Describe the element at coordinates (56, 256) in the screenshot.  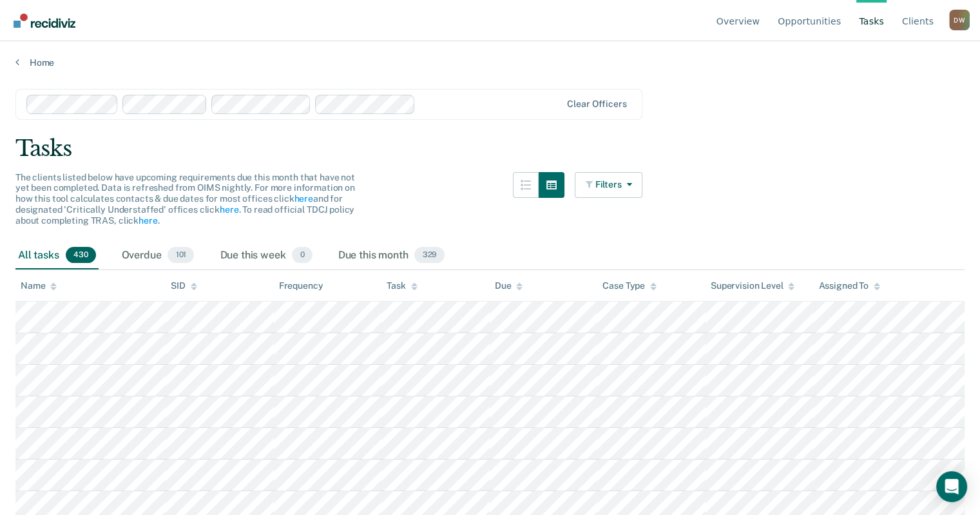
I see `div: All tasks430` at that location.